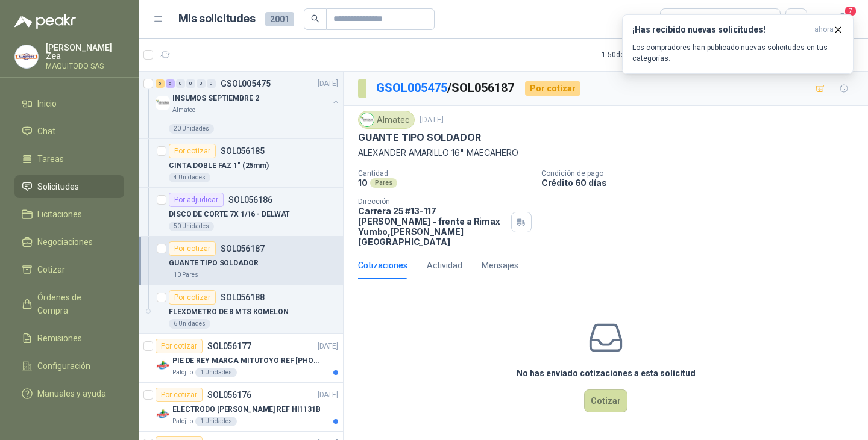 The image size is (868, 440). Describe the element at coordinates (50, 159) in the screenshot. I see `span: Tareas` at that location.